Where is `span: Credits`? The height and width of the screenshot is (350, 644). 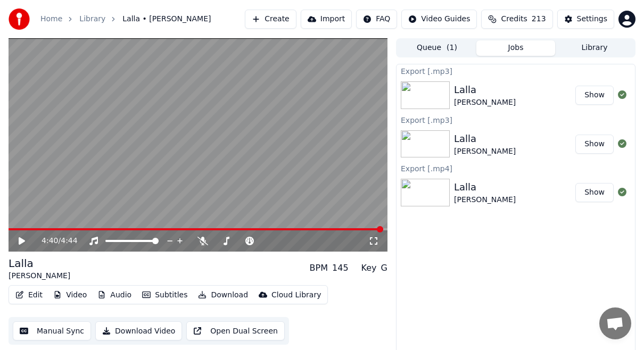
span: Credits is located at coordinates (514, 19).